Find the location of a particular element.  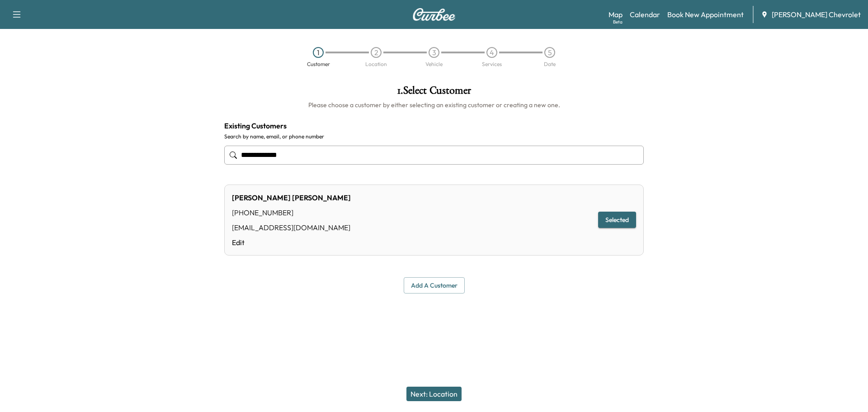

div: 4 is located at coordinates (492, 52).